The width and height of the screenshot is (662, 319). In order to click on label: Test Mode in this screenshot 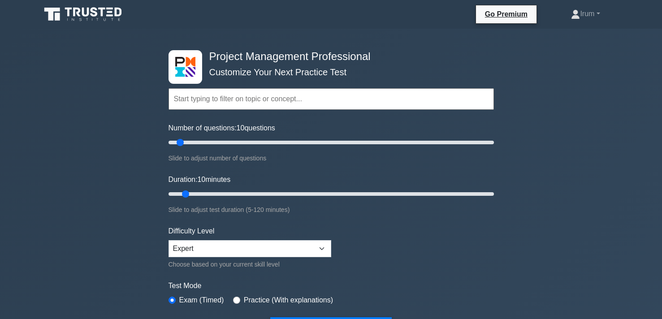, I will do `click(331, 286)`.